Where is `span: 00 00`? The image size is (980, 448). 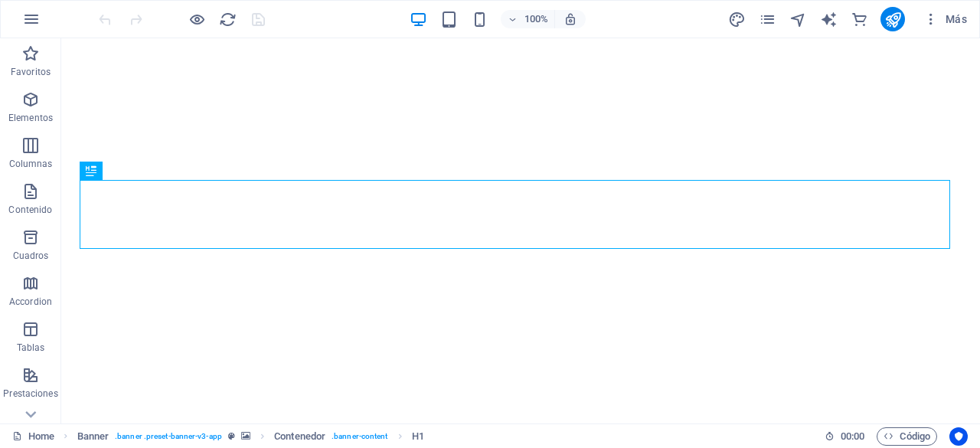 span: 00 00 is located at coordinates (852, 437).